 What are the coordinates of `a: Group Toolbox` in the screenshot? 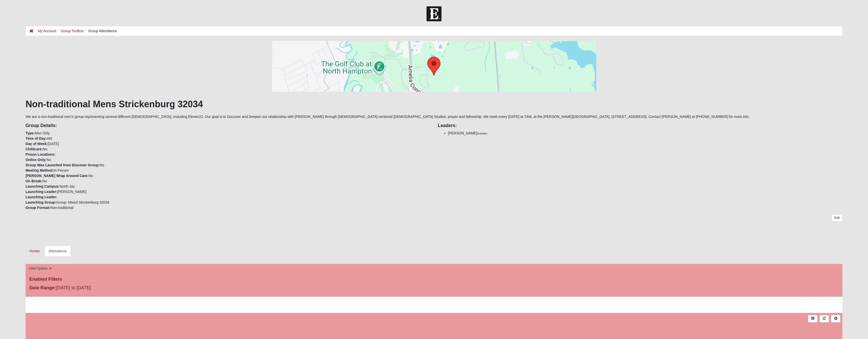 It's located at (72, 31).